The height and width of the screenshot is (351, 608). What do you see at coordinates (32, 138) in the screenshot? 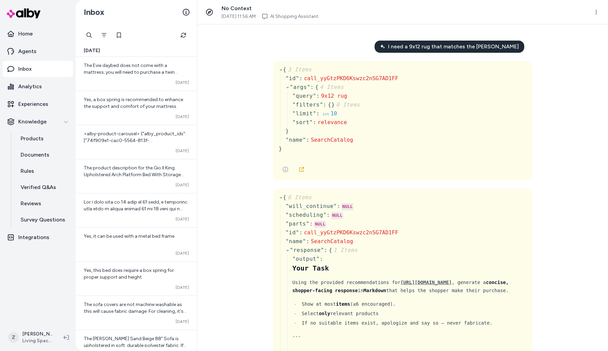
I see `p: Products` at bounding box center [32, 138].